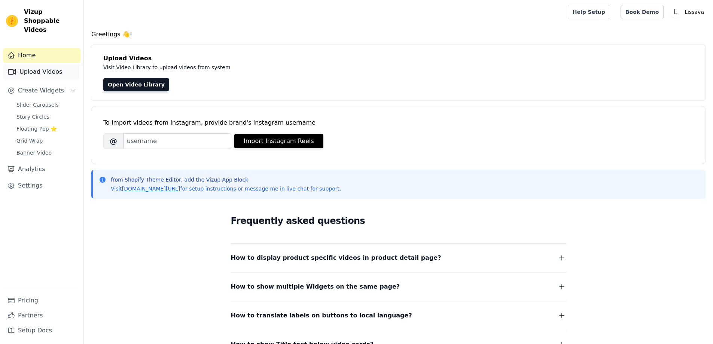  I want to click on button: L Lissava, so click(688, 12).